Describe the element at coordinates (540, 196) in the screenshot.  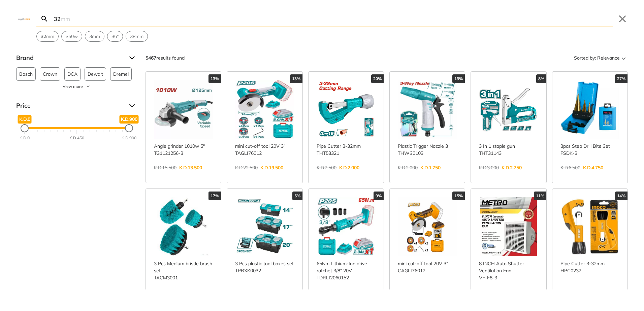
I see `div: 11%` at that location.